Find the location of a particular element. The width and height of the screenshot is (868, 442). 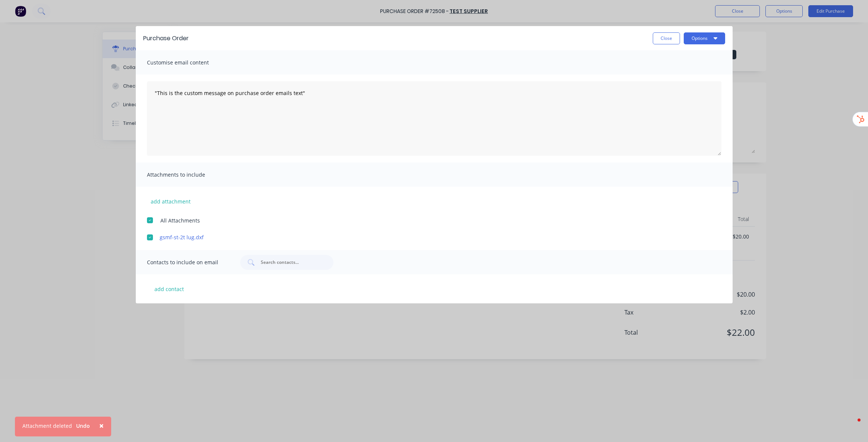

span: Customise email content is located at coordinates (188, 63).